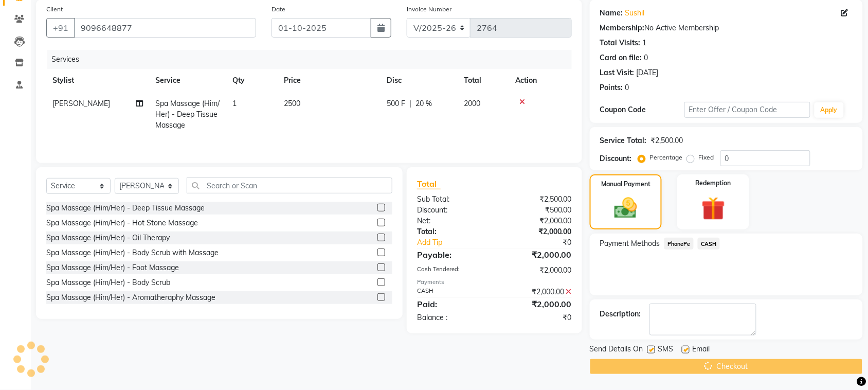 The height and width of the screenshot is (390, 868). Describe the element at coordinates (611, 13) in the screenshot. I see `div: Name:` at that location.